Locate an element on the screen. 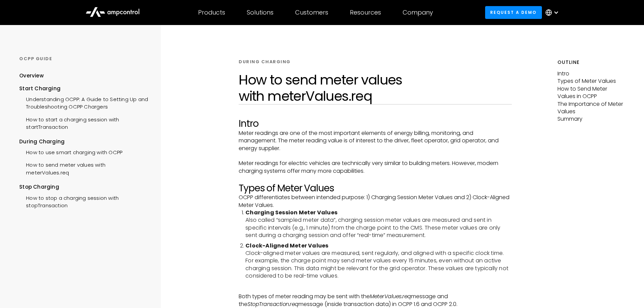  a: How to send meter values with meterValues.req is located at coordinates (84, 168).